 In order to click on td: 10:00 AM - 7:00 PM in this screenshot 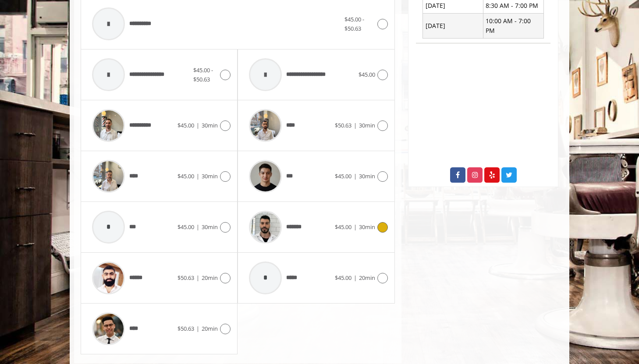, I will do `click(513, 26)`.